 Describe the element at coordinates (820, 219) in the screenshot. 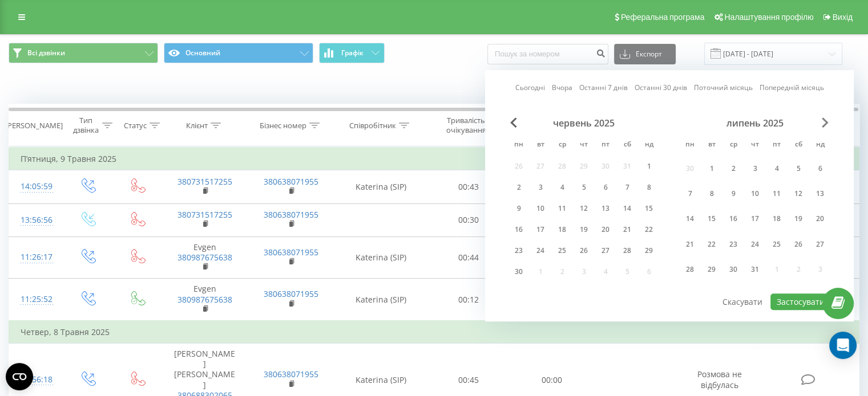

I see `div: нд 20 лип 2025 р.` at that location.